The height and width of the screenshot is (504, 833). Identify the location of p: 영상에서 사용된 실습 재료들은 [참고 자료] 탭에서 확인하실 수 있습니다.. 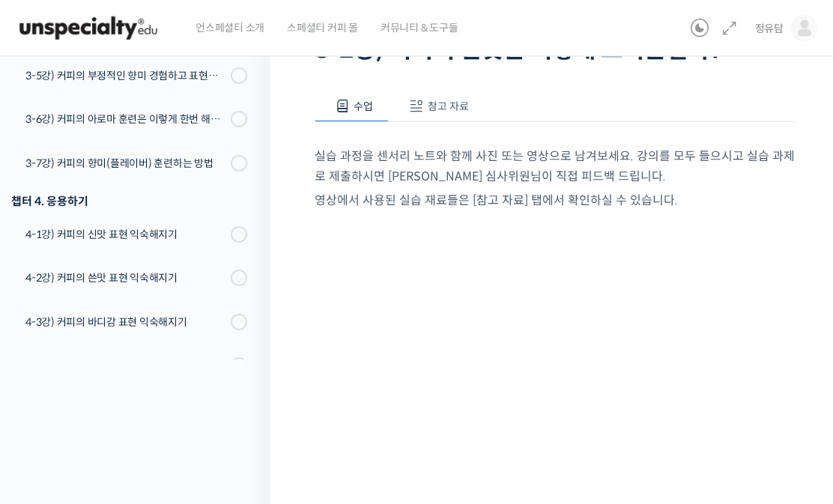
(556, 201).